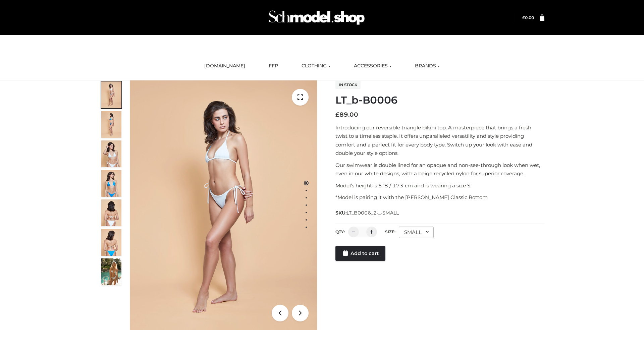  I want to click on img: ArielClassicBikiniTop_CloudNine_AzureSky_OW114ECO_1-scaled.jpg, so click(111, 95).